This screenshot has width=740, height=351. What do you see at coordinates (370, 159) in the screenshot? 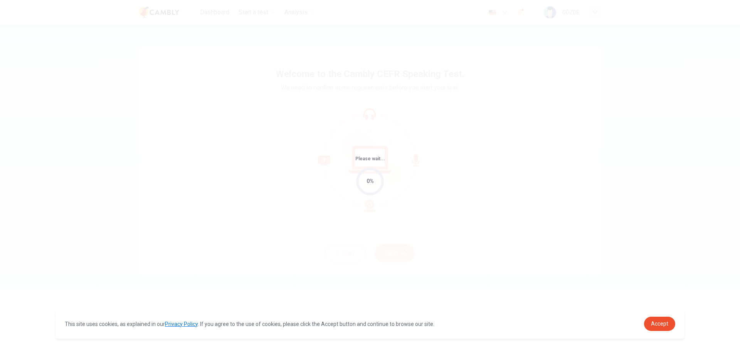
I see `span: Please wait...` at bounding box center [370, 159].